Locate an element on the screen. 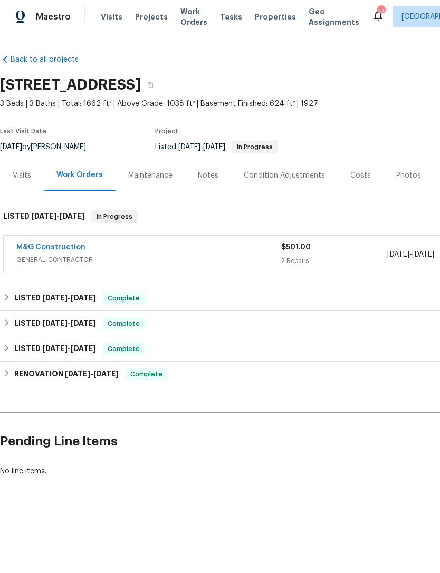  span: Work Orders is located at coordinates (193, 17).